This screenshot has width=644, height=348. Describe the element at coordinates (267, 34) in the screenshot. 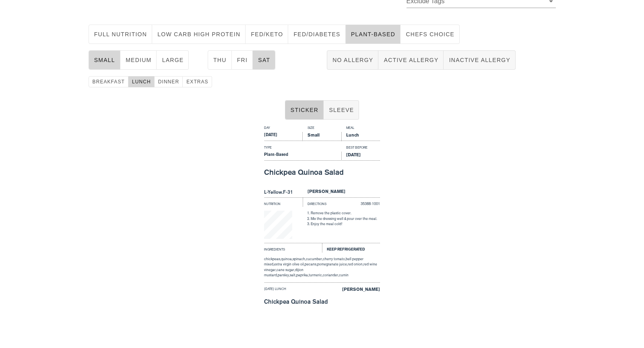

I see `button: Fed/keto` at that location.